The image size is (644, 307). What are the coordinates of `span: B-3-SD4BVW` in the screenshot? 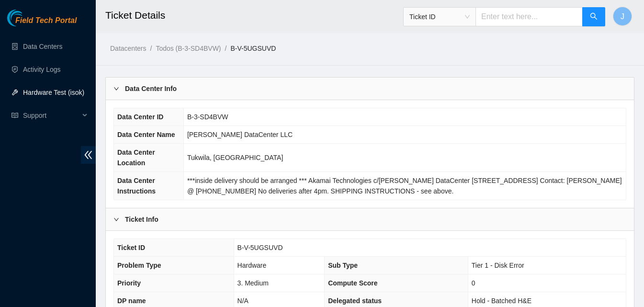 It's located at (208, 117).